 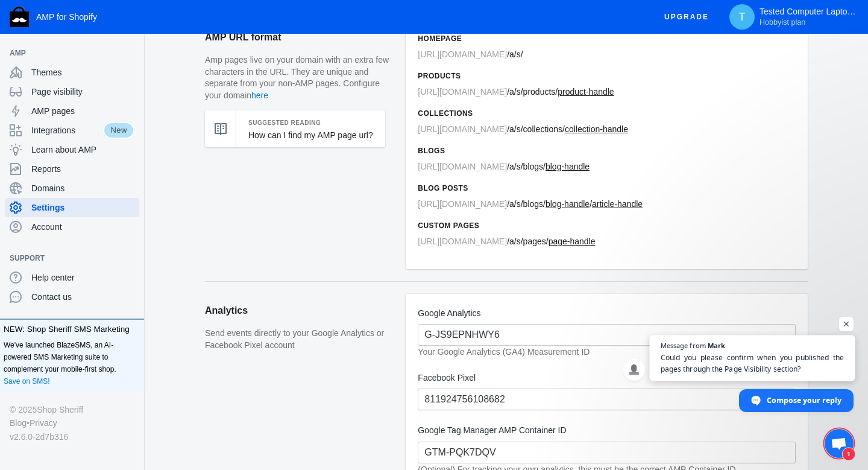 I want to click on span: Message from, so click(x=683, y=345).